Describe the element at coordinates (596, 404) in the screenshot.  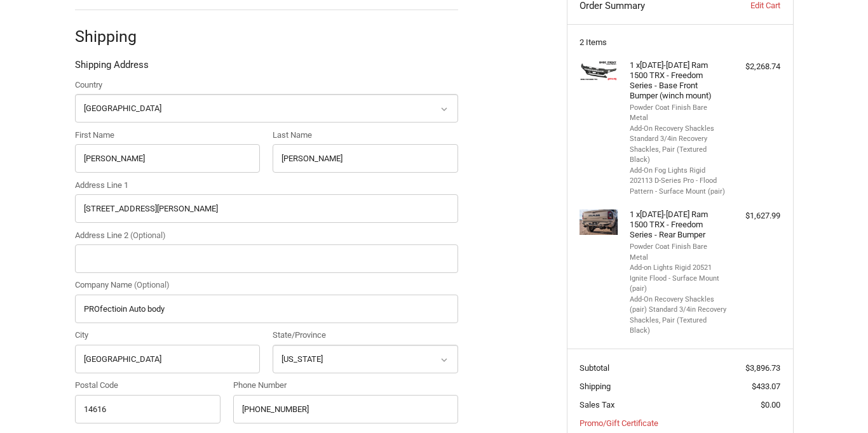
I see `span: Sales Tax` at that location.